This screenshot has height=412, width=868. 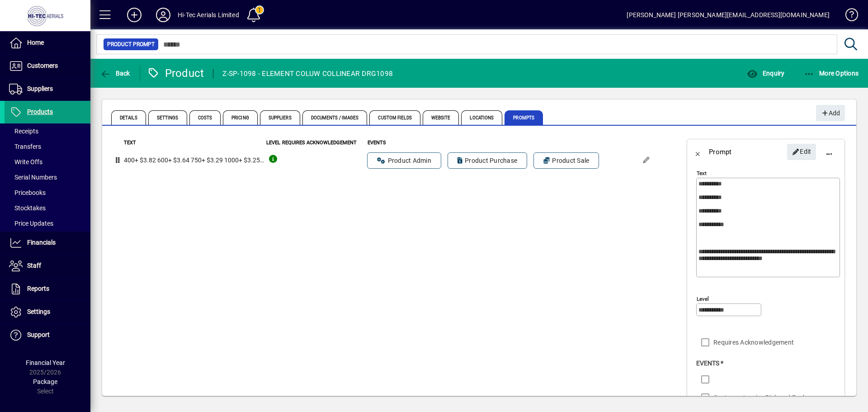 What do you see at coordinates (441, 118) in the screenshot?
I see `span: Website` at bounding box center [441, 118].